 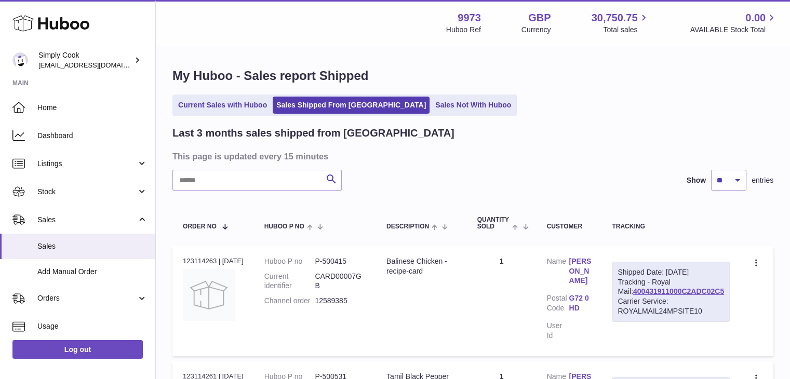 I want to click on span: Listings, so click(x=87, y=164).